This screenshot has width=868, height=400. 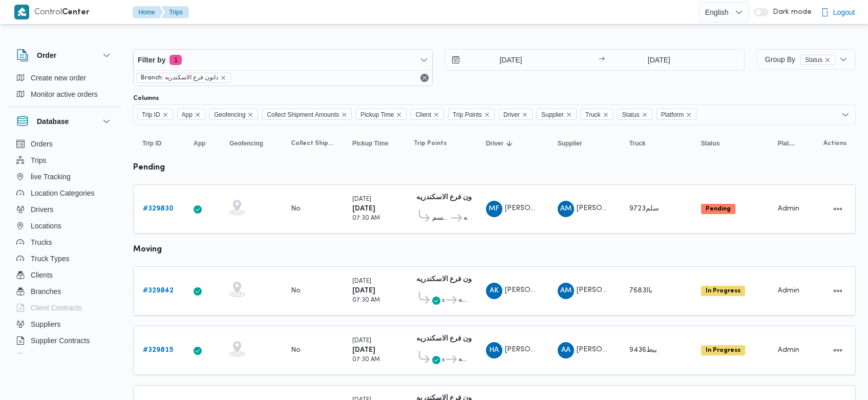 I want to click on button: Remove Pickup Time from selection in this group, so click(x=399, y=114).